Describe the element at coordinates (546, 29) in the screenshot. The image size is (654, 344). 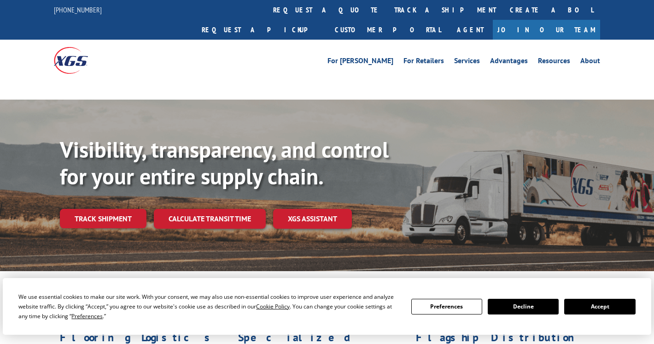
I see `a: Join Our Team` at that location.